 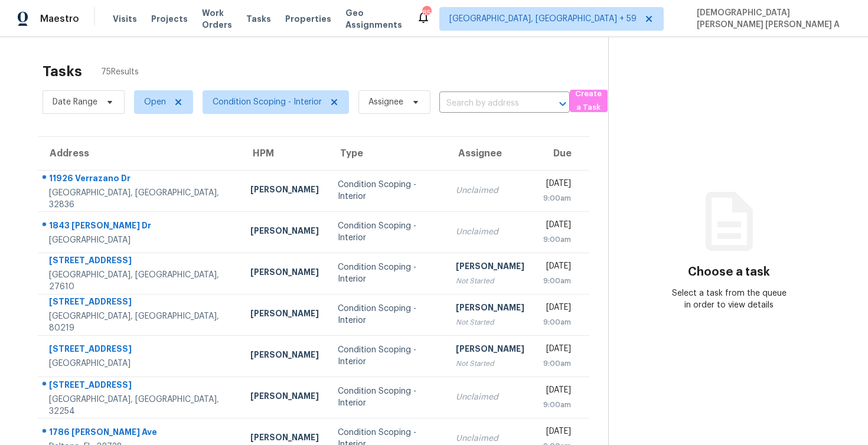 What do you see at coordinates (387, 154) in the screenshot?
I see `th: Type` at bounding box center [387, 154].